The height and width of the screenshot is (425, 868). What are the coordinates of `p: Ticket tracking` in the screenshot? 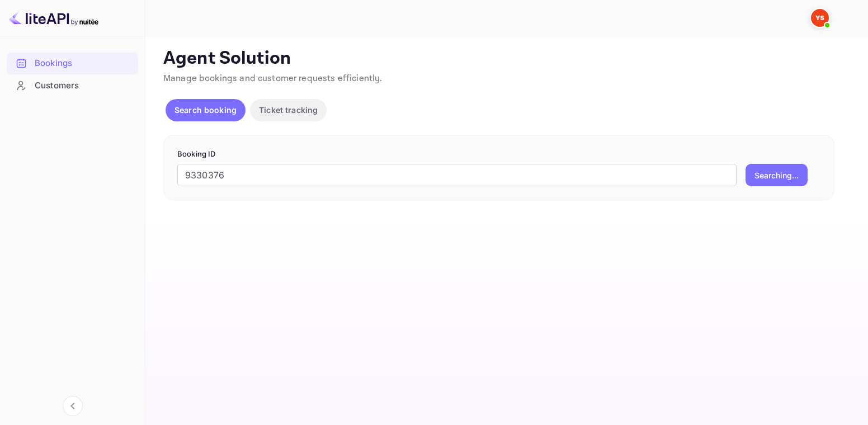 It's located at (288, 110).